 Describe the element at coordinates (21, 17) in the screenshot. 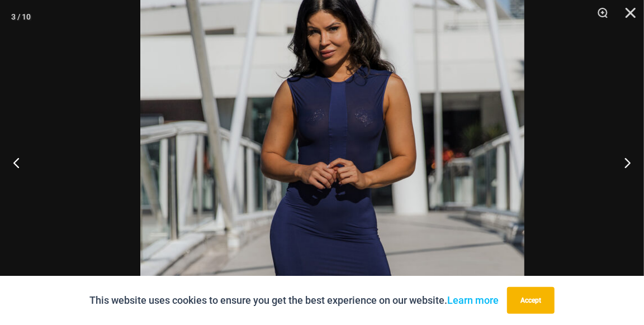

I see `div: 3 / 10` at that location.